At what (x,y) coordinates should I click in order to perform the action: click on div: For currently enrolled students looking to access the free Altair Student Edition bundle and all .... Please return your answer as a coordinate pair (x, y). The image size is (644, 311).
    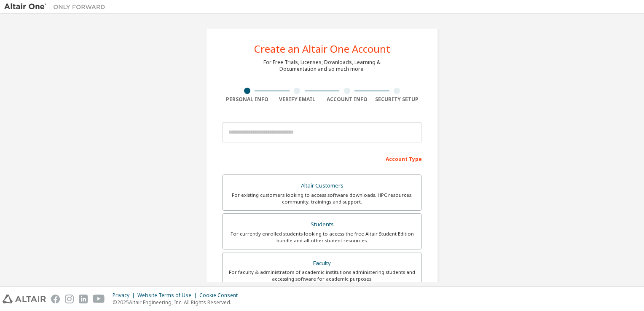
    Looking at the image, I should click on (322, 237).